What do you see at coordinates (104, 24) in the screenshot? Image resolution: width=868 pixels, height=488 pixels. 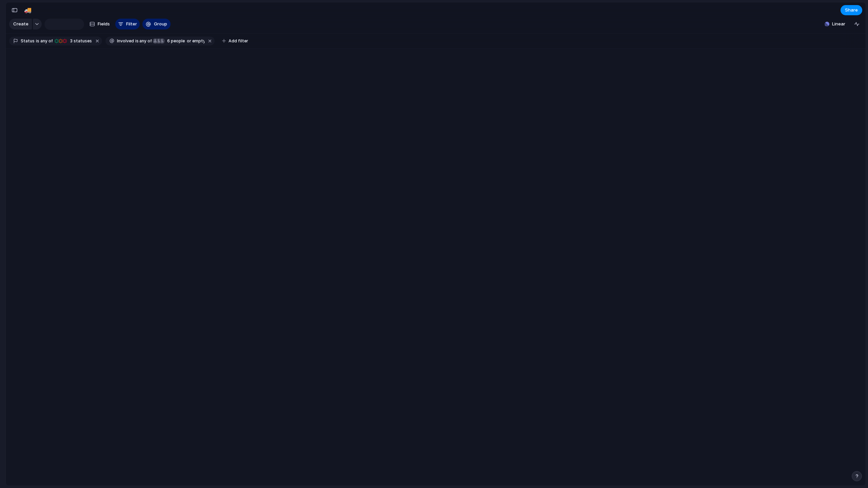 I see `span: Fields` at bounding box center [104, 24].